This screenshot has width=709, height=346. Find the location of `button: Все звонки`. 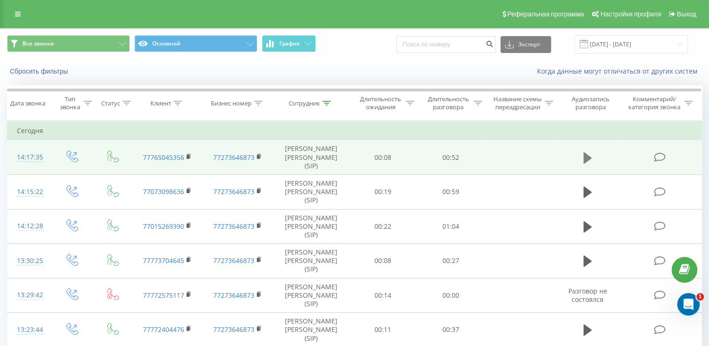

button: Все звонки is located at coordinates (68, 44).